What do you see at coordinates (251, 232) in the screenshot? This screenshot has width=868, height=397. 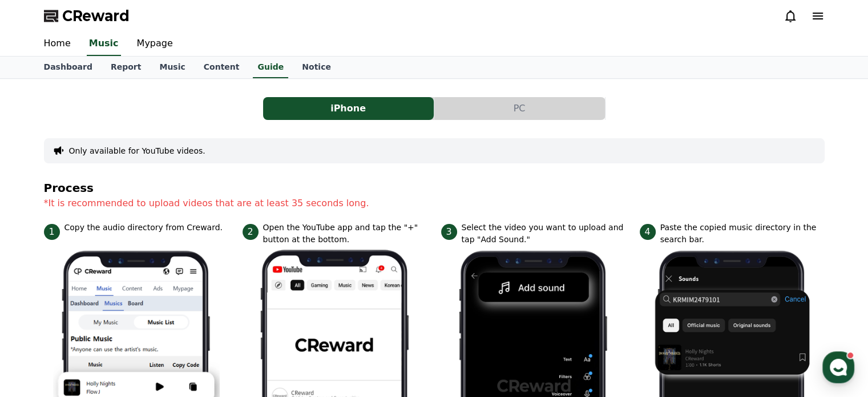 I see `span: 2` at bounding box center [251, 232].